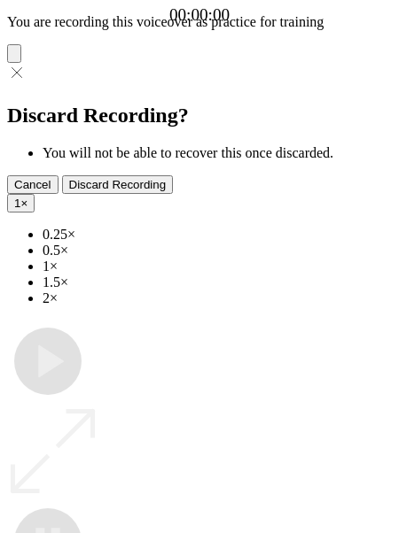 Image resolution: width=399 pixels, height=533 pixels. I want to click on li: 1.5×, so click(217, 283).